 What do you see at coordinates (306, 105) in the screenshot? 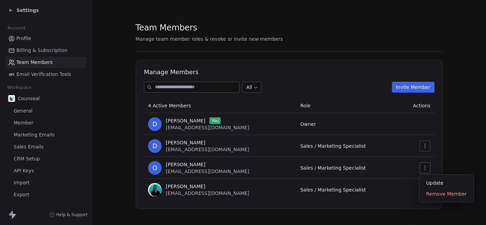
I see `span: Role` at bounding box center [306, 105].